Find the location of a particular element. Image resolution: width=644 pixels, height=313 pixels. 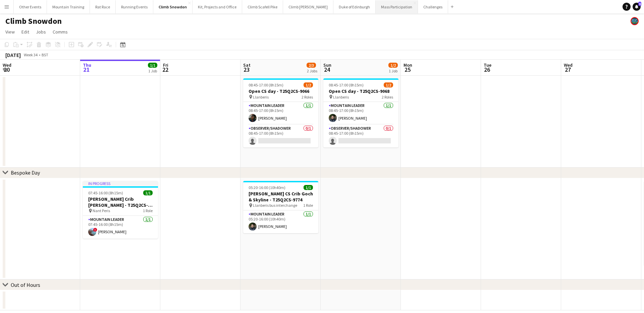

span: 6 is located at coordinates (640, 3).